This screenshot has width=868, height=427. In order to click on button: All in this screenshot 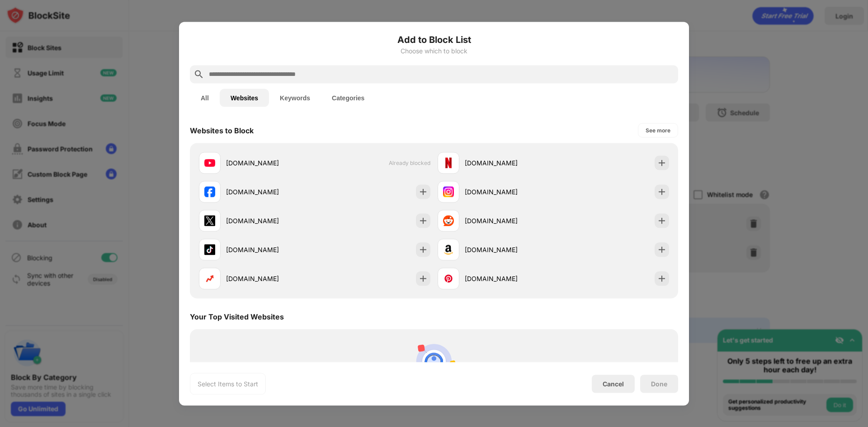, I will do `click(205, 98)`.